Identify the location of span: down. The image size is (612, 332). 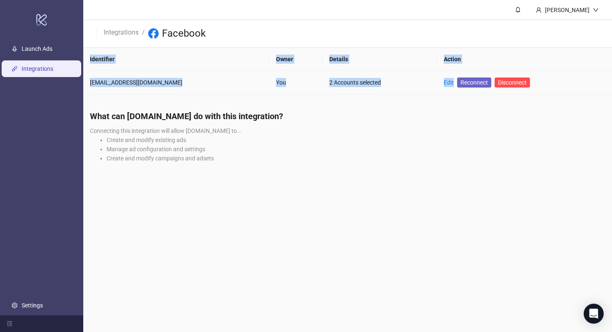
(596, 10).